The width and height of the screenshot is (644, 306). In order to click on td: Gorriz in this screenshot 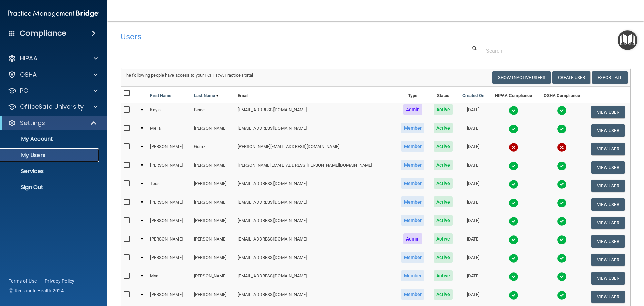, I will do `click(213, 148)`.